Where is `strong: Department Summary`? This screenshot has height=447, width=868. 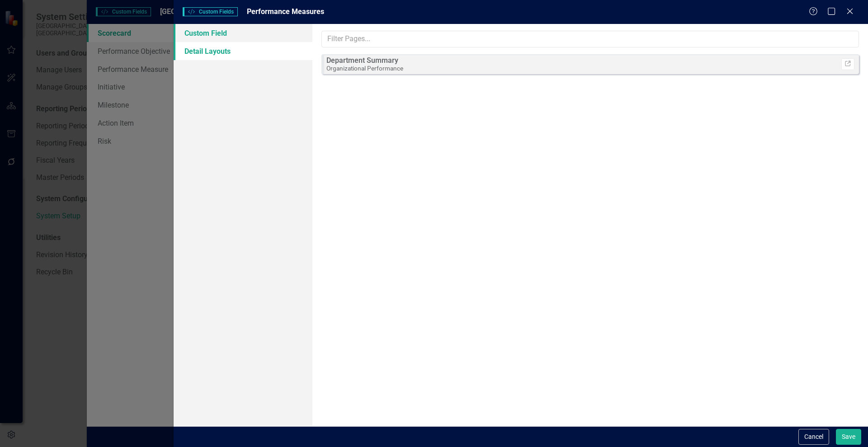 strong: Department Summary is located at coordinates (362, 60).